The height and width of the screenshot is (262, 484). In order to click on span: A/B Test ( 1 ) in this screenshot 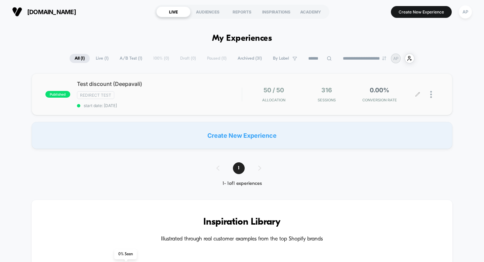, I will do `click(131, 58)`.